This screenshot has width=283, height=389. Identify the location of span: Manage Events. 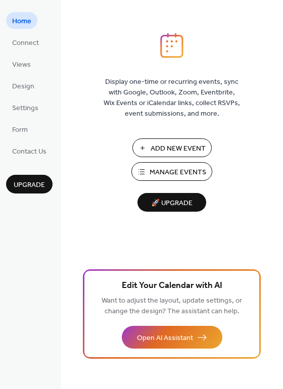
(178, 172).